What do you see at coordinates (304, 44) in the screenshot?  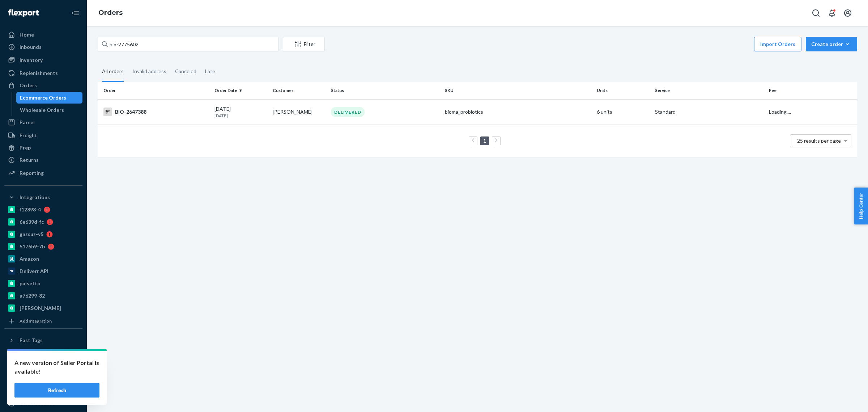 I see `button: Filter` at bounding box center [304, 44].